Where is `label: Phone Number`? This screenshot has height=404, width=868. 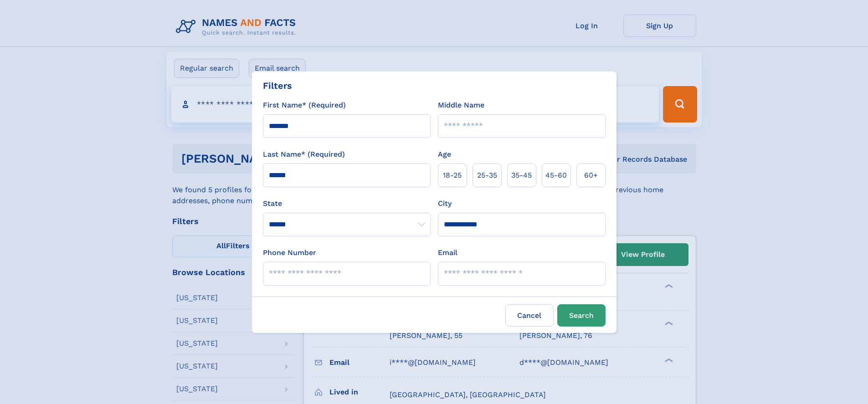 label: Phone Number is located at coordinates (289, 253).